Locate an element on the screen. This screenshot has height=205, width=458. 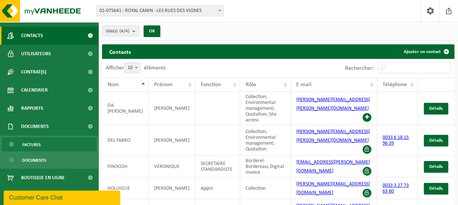
span: 10 is located at coordinates (132, 68).